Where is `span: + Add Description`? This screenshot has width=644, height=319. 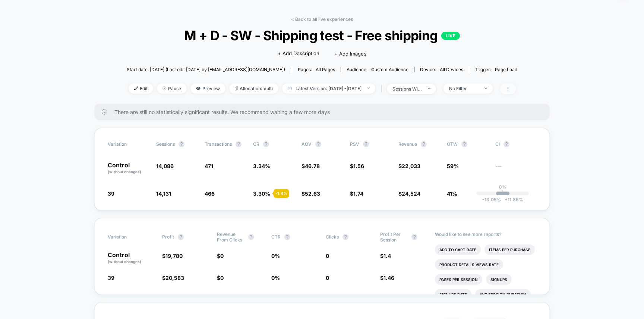 span: + Add Description is located at coordinates (298, 54).